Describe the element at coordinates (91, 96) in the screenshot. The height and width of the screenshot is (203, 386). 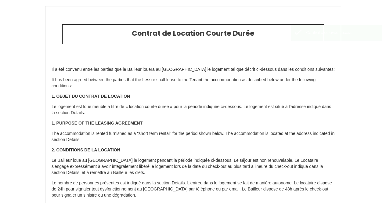
I see `strong: 1. OBJET DU CONTRAT DE LOCATION` at that location.